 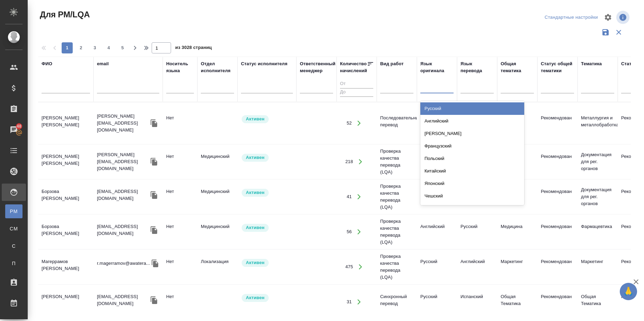 What do you see at coordinates (353, 67) in the screenshot?
I see `div: Количество начислений` at bounding box center [353, 67].